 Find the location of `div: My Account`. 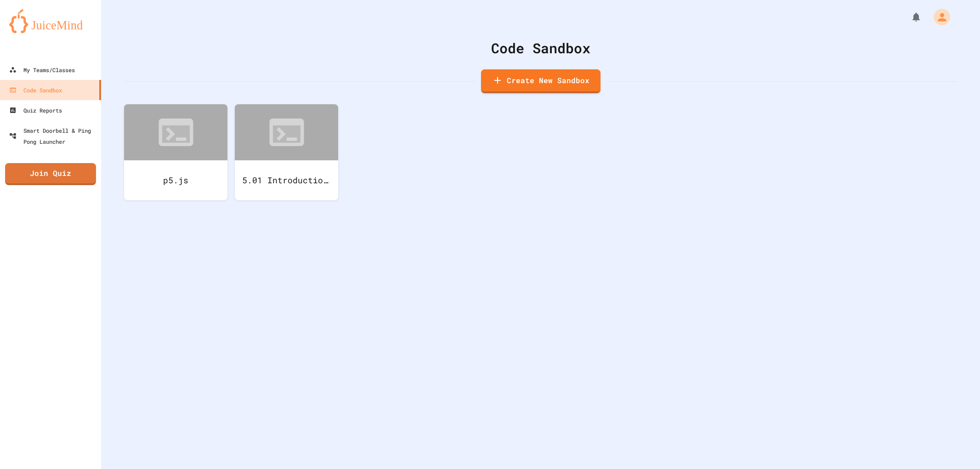

div: My Account is located at coordinates (938, 17).